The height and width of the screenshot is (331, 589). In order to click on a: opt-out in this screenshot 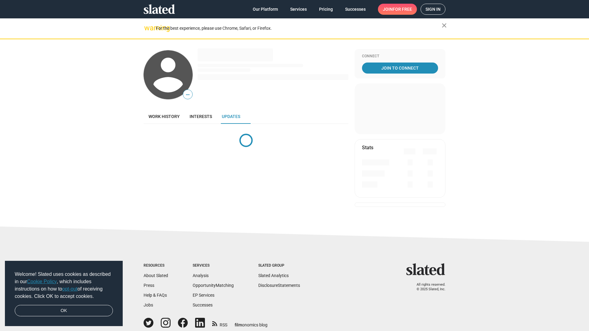, I will do `click(70, 289)`.